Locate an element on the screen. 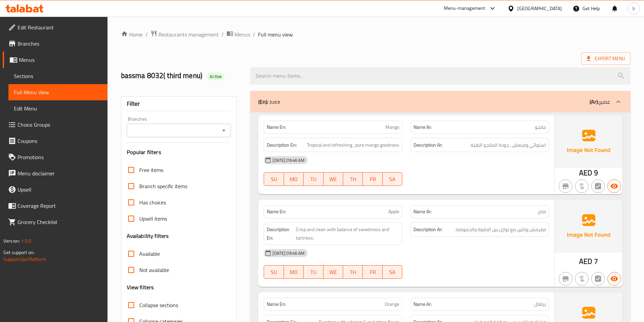 This screenshot has width=644, height=322. span: Branches is located at coordinates (60, 44).